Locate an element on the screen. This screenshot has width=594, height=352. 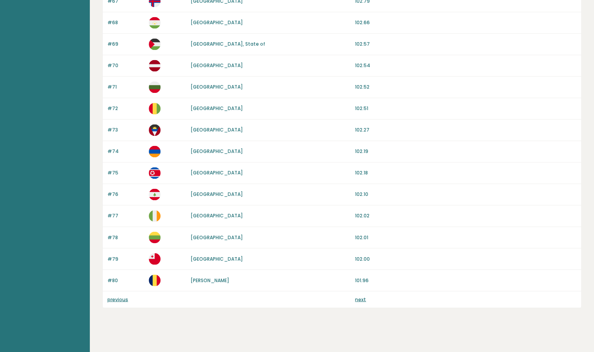
a: previous is located at coordinates (118, 299).